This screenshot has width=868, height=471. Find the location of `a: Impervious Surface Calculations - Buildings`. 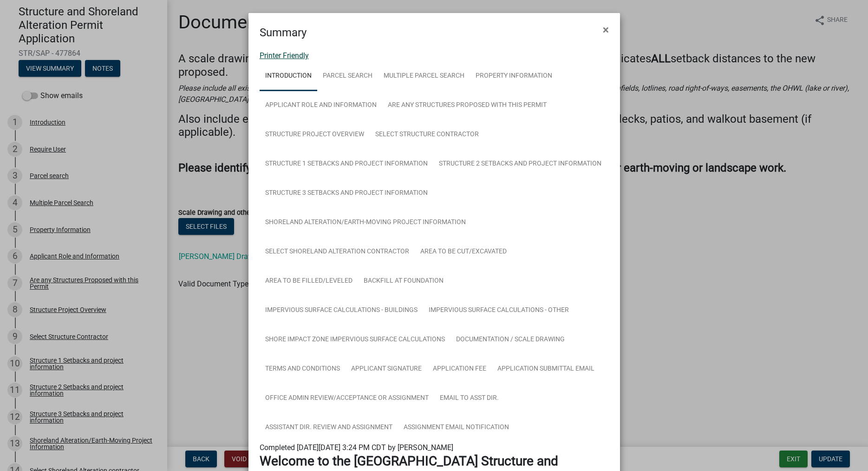

a: Impervious Surface Calculations - Buildings is located at coordinates (341, 310).